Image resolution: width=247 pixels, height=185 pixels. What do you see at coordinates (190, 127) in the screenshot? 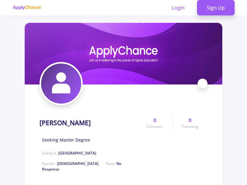
I see `span: Following` at bounding box center [190, 127].